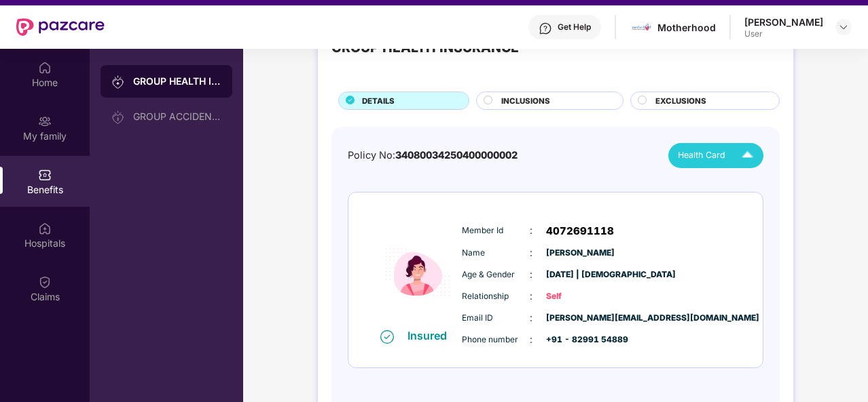  Describe the element at coordinates (574, 27) in the screenshot. I see `div: Get Help` at that location.